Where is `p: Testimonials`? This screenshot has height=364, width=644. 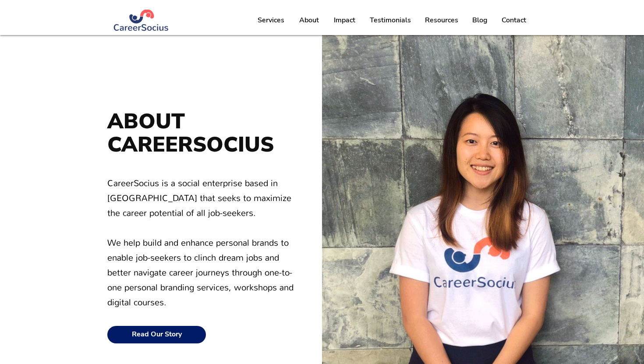 p: Testimonials is located at coordinates (390, 20).